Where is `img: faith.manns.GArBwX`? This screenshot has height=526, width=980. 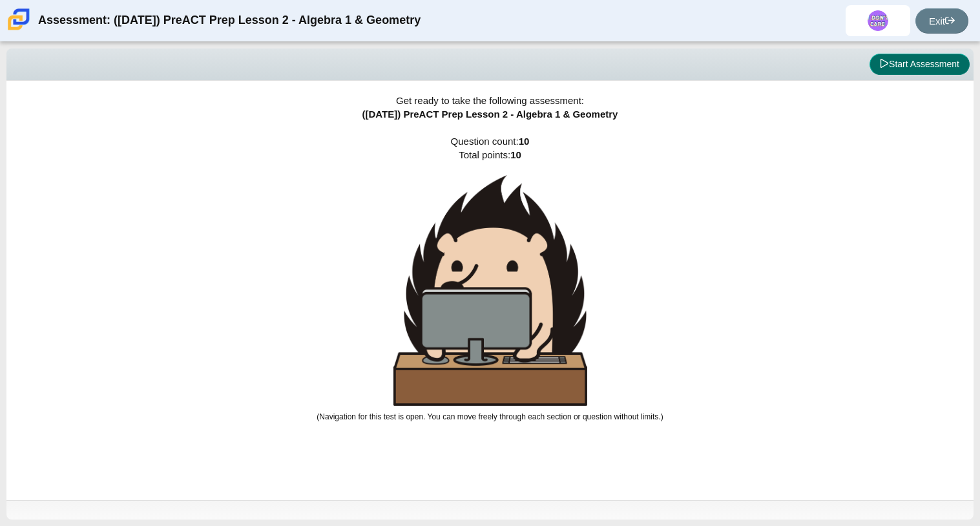 img: faith.manns.GArBwX is located at coordinates (877, 21).